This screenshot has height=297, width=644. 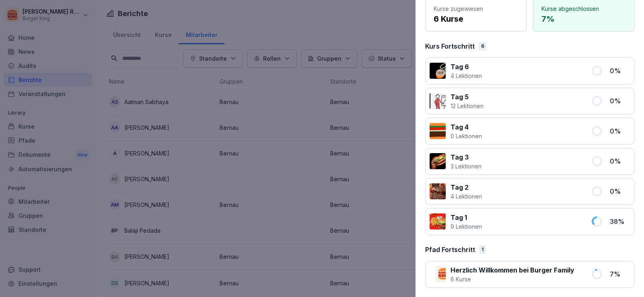 What do you see at coordinates (466, 127) in the screenshot?
I see `p: Tag 4` at bounding box center [466, 127].